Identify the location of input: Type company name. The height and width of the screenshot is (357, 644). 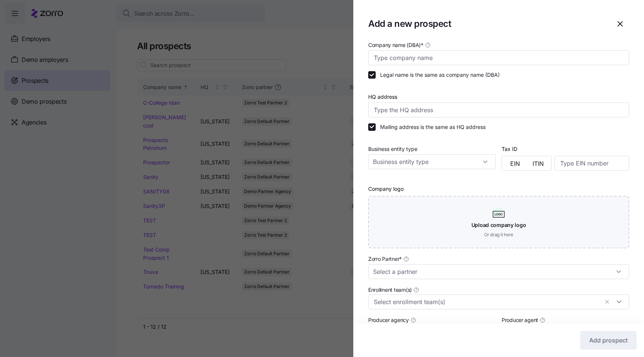
(499, 58).